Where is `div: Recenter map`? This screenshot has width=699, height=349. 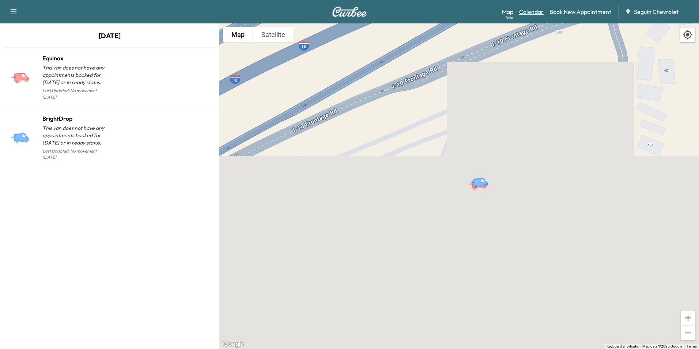 div: Recenter map is located at coordinates (687, 35).